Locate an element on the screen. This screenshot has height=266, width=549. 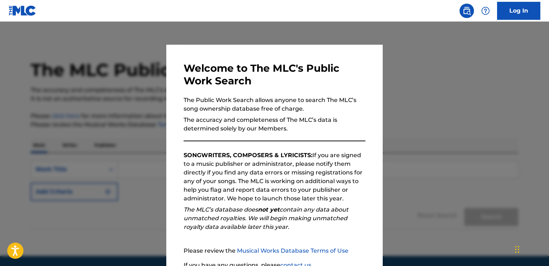
div: Help is located at coordinates (486, 11).